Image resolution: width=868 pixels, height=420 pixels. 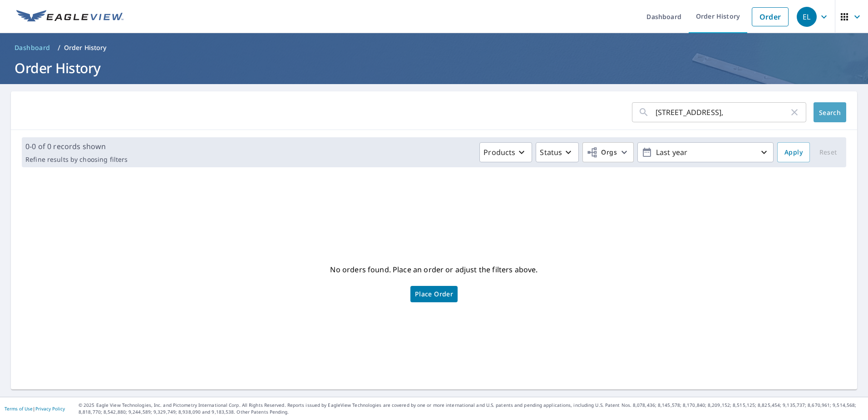 I want to click on a: Dashboard, so click(x=32, y=48).